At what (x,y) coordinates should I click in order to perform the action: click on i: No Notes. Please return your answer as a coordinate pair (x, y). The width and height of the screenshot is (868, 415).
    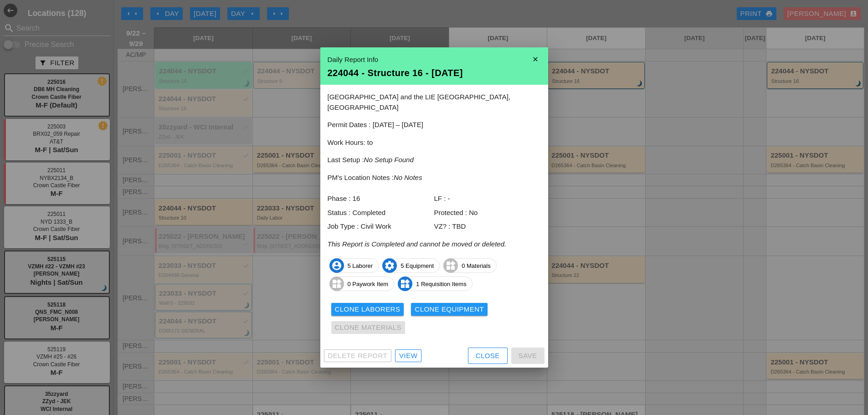
    Looking at the image, I should click on (408, 177).